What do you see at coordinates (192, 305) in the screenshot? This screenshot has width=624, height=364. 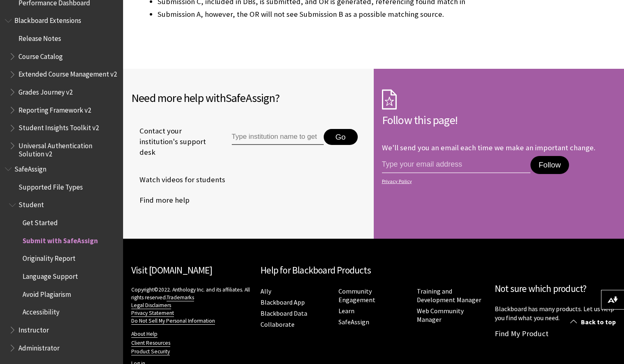 I see `p: Copyright©2022. Anthology Inc. and its affiliates. All rights reserved.` at bounding box center [192, 305].